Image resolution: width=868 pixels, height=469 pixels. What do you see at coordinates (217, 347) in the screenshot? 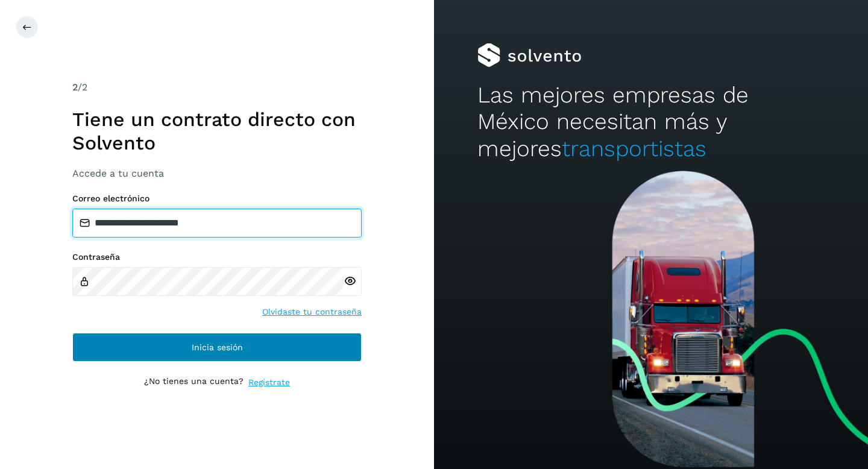
I see `button: Inicia sesión` at bounding box center [217, 347].